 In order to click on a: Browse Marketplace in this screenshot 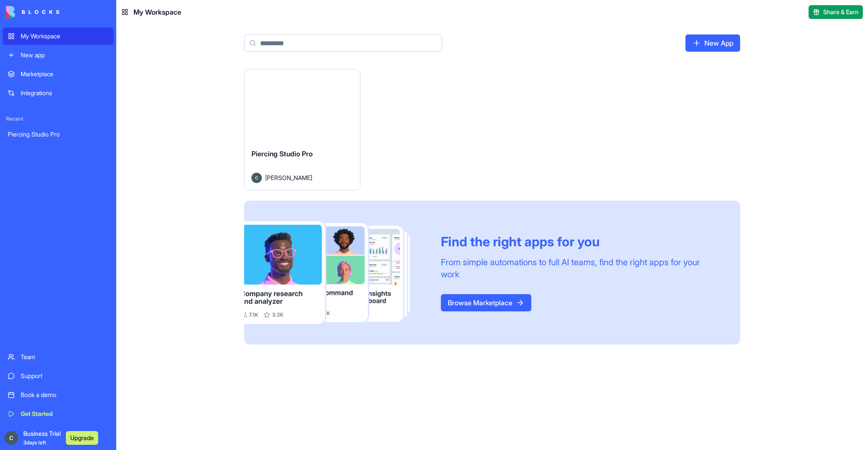, I will do `click(486, 303)`.